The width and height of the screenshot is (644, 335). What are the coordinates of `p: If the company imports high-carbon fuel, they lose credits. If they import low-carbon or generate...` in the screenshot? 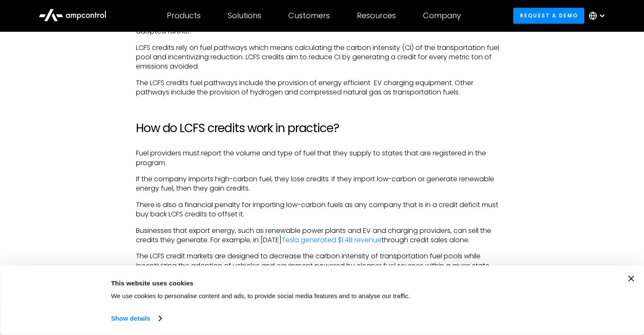 It's located at (322, 184).